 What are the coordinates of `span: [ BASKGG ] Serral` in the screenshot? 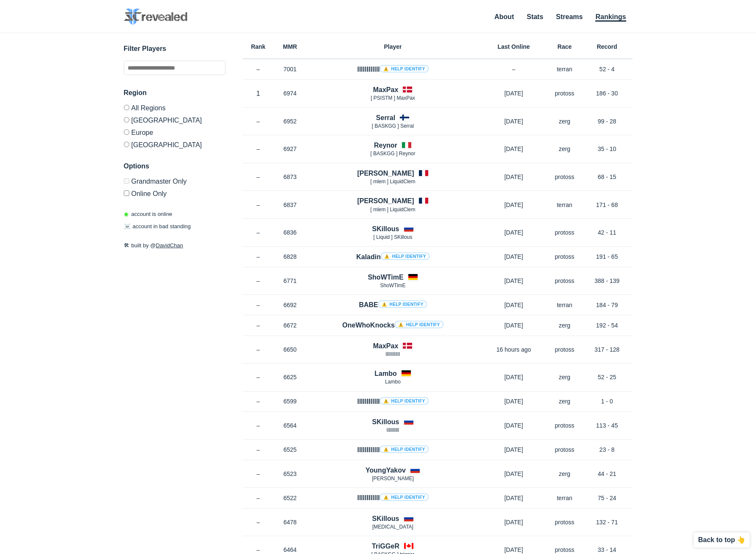 It's located at (393, 126).